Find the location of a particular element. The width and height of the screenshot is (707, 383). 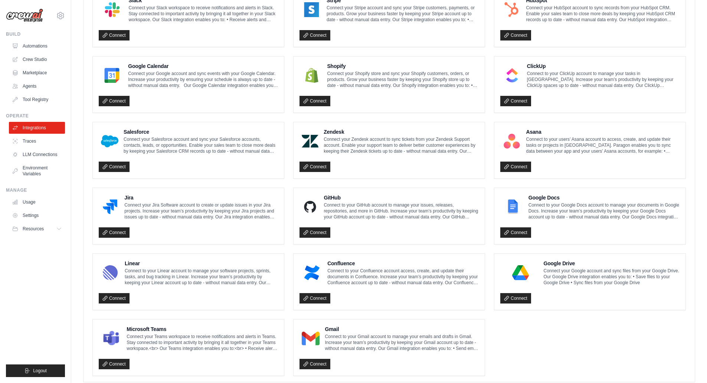

h4: Jira is located at coordinates (201, 198).